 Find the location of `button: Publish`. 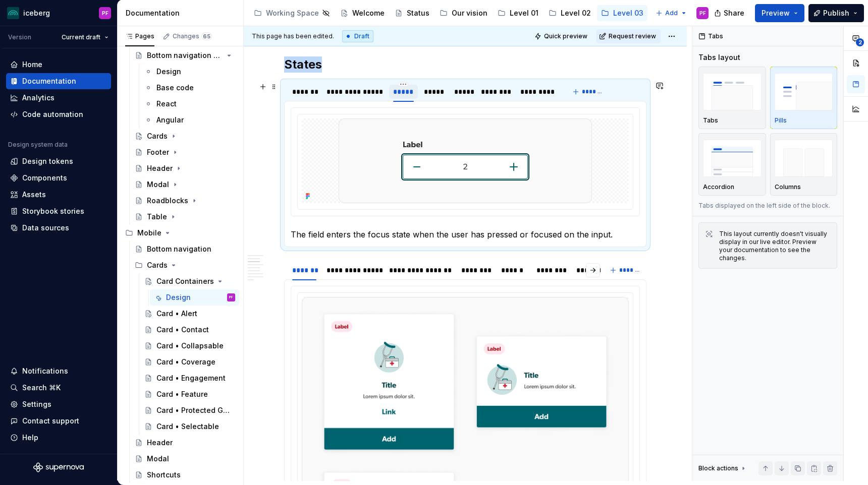

button: Publish is located at coordinates (836, 13).